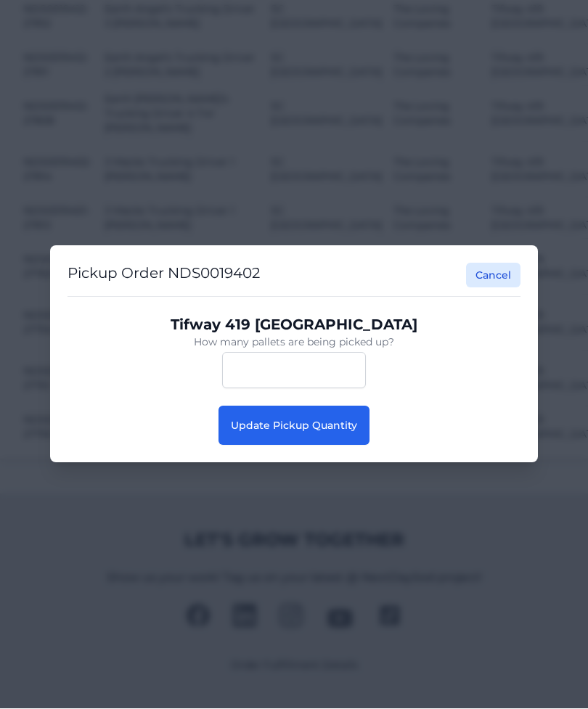 This screenshot has height=709, width=588. I want to click on p: How many pallets are being picked up?, so click(294, 342).